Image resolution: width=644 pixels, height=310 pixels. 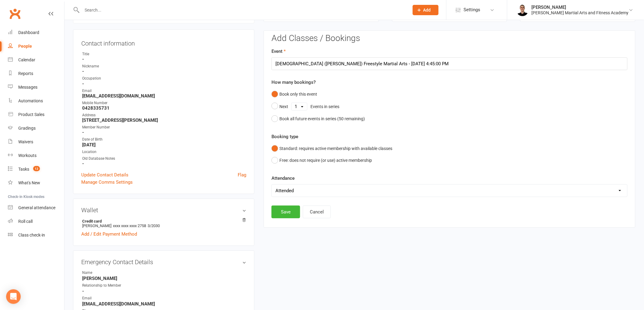 I want to click on div: Workouts, so click(x=28, y=155).